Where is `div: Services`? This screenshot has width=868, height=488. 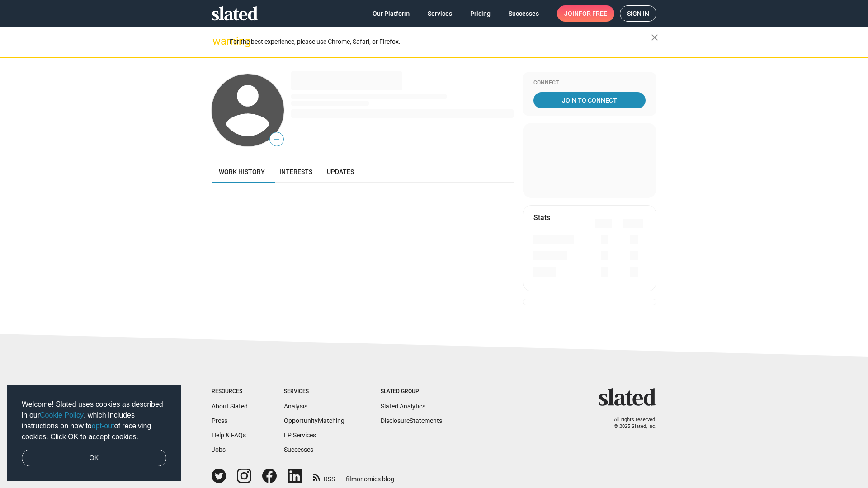
div: Services is located at coordinates (314, 392).